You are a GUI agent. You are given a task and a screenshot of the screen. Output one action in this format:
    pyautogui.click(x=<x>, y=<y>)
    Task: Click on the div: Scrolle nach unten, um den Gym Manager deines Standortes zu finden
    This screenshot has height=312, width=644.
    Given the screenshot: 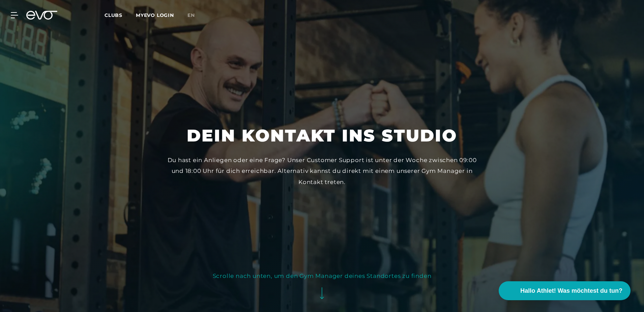 What is the action you would take?
    pyautogui.click(x=322, y=276)
    